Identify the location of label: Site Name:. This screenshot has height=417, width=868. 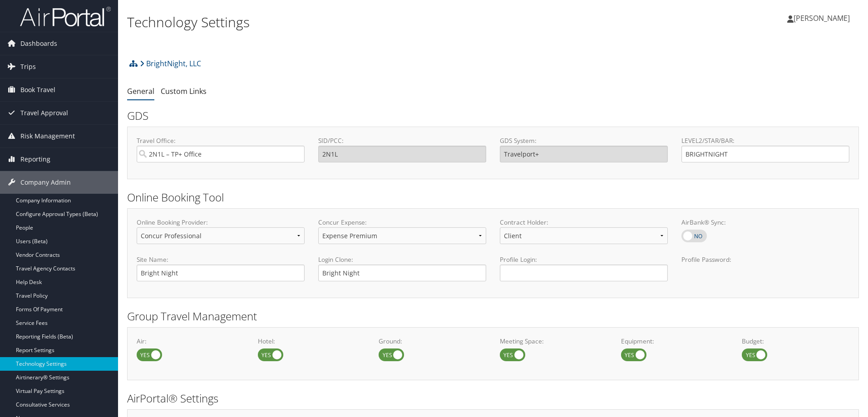
(221, 260).